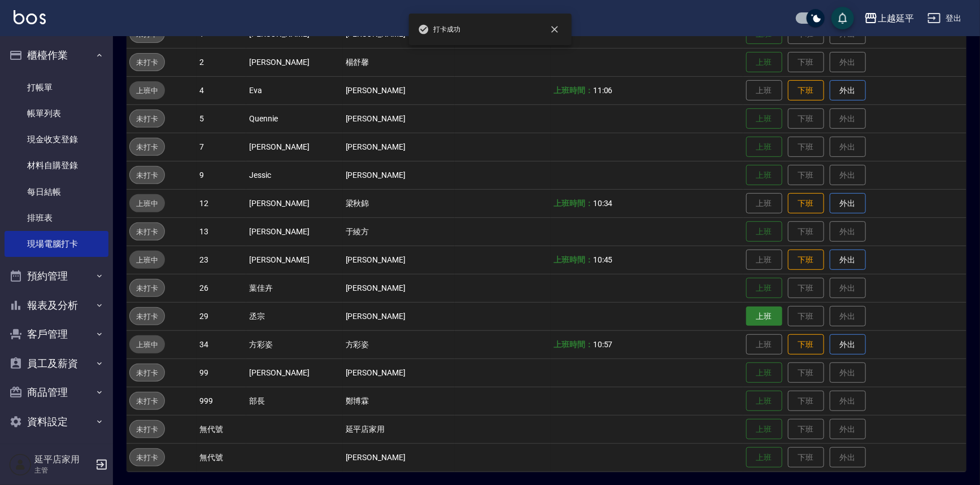 This screenshot has width=980, height=485. Describe the element at coordinates (56, 218) in the screenshot. I see `a: 排班表` at that location.